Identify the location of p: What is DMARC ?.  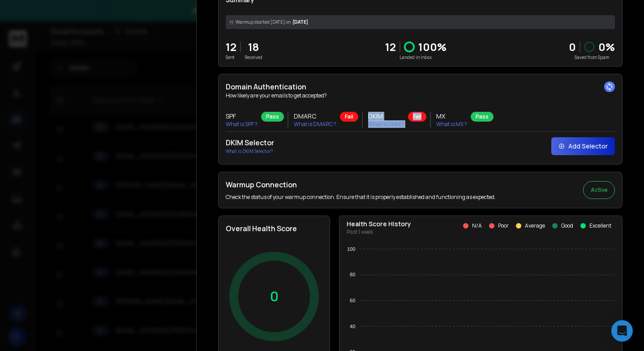
(315, 124).